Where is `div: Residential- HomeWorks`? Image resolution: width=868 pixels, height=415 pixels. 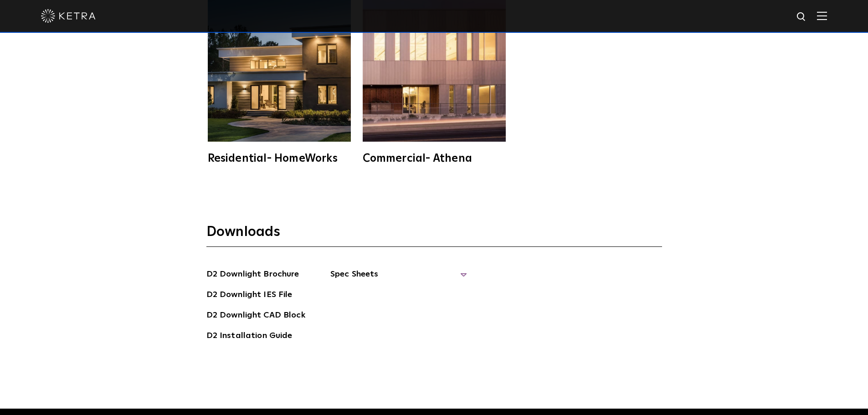
div: Residential- HomeWorks is located at coordinates (279, 159).